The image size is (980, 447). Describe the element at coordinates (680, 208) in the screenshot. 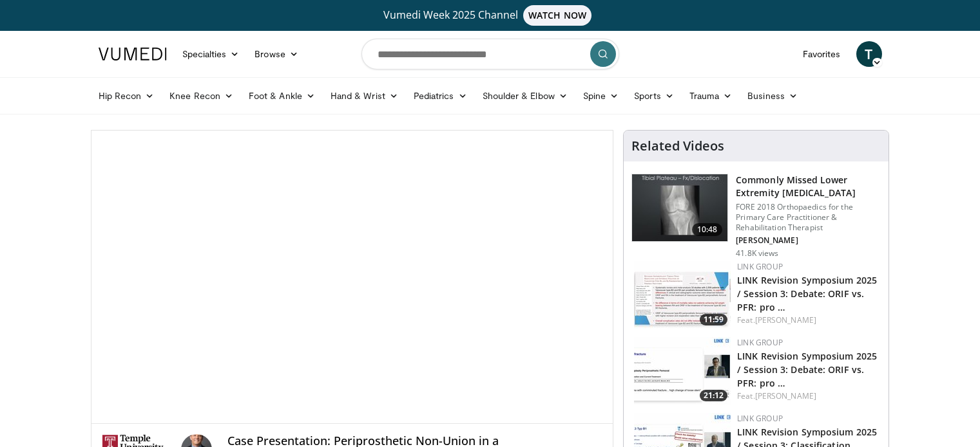

I see `img: 4aa379b6-386c-4fb5-93ee-de5617843a87.150x105_q85_crop-smart_upscale.jpg` at that location.